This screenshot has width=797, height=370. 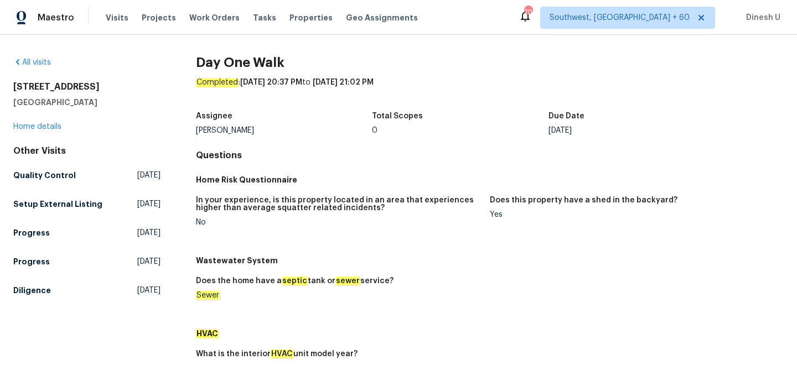 I want to click on span: Properties, so click(x=311, y=18).